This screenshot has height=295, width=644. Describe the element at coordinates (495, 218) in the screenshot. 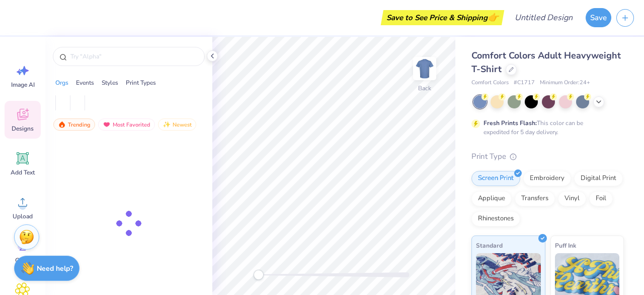

I see `div: Rhinestones` at that location.